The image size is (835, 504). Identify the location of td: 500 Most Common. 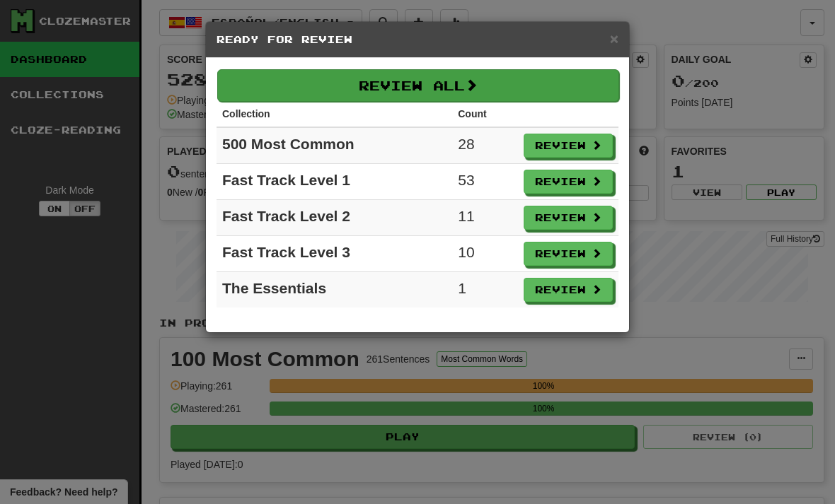
(334, 145).